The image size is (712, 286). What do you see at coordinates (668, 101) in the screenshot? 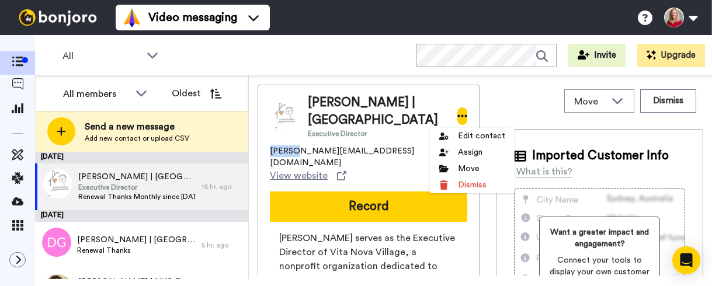
I see `button: Dismiss` at bounding box center [668, 101].